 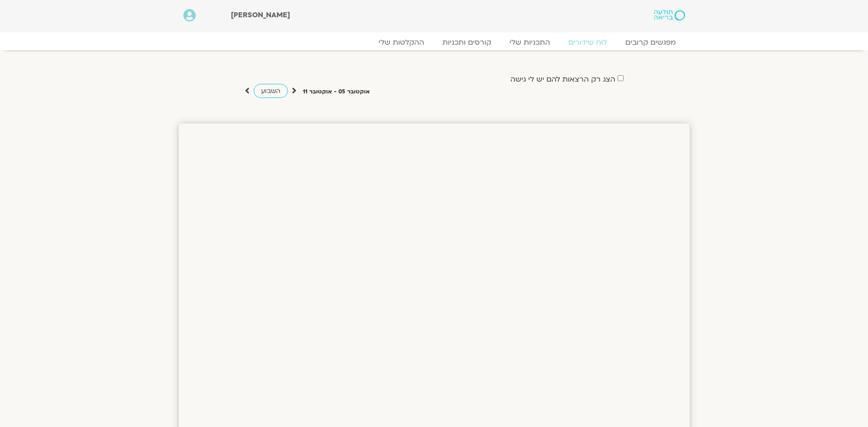 What do you see at coordinates (563, 79) in the screenshot?
I see `label: הצג רק הרצאות להם יש לי גישה` at bounding box center [563, 79].